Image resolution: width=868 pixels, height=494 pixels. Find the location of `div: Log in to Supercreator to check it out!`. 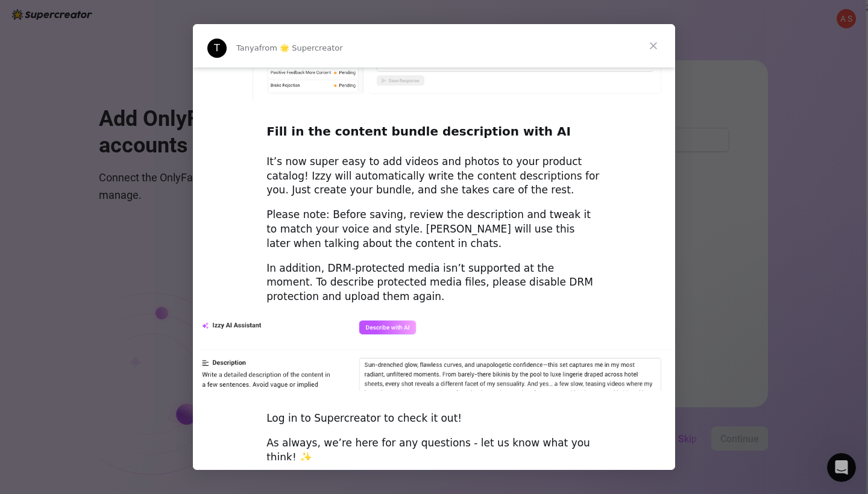

div: Log in to Supercreator to check it out! is located at coordinates (434, 419).